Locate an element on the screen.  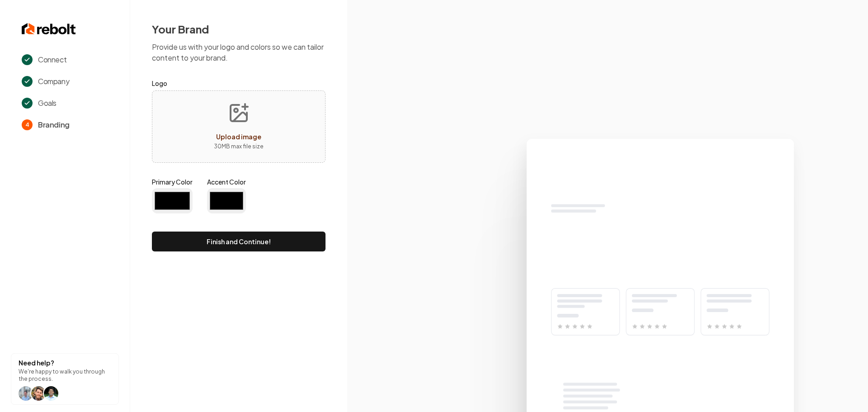
button: Finish and Continue! is located at coordinates (239, 241).